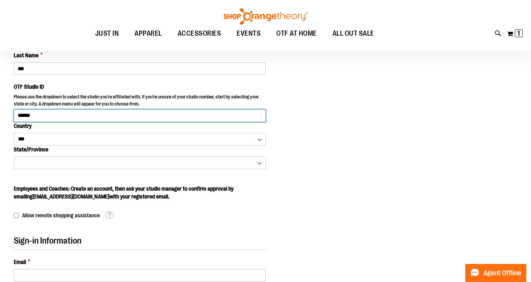 The width and height of the screenshot is (531, 282). What do you see at coordinates (123, 193) in the screenshot?
I see `span: Employees and Coaches: Create an account, then ask your studio manager to confirm approval by ema...` at bounding box center [123, 193].